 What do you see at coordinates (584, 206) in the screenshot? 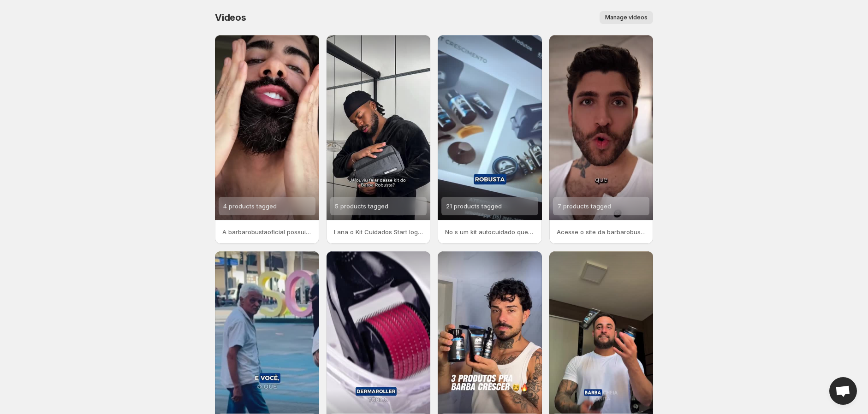
I see `span: 7 products tagged` at bounding box center [584, 206].